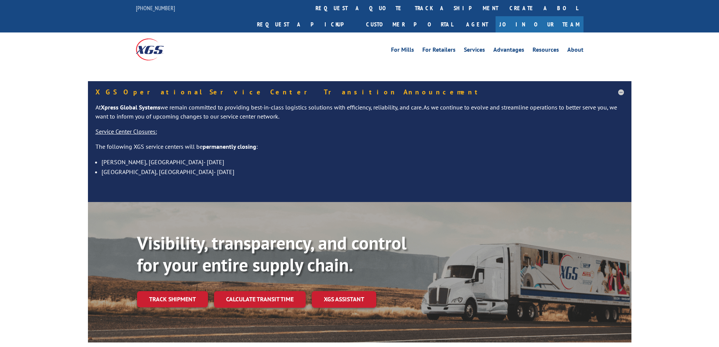 The width and height of the screenshot is (719, 347). Describe the element at coordinates (509, 51) in the screenshot. I see `a: Advantages` at that location.